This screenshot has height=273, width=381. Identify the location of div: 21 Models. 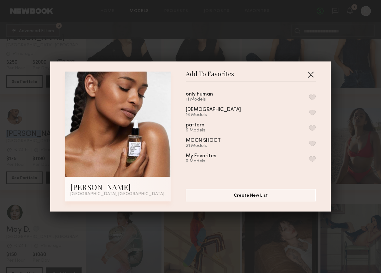
(211, 146).